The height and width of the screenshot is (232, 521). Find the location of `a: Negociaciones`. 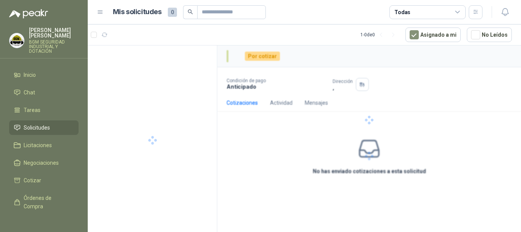

a: Negociaciones is located at coordinates (44, 163).